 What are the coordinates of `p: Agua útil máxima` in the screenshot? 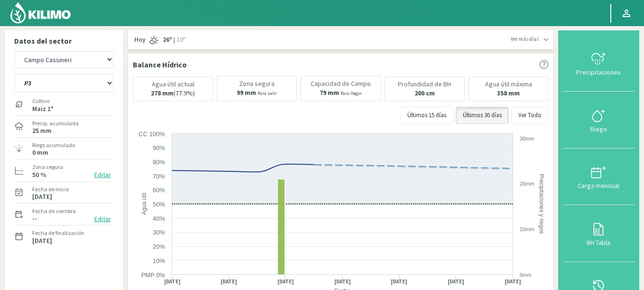 It's located at (509, 84).